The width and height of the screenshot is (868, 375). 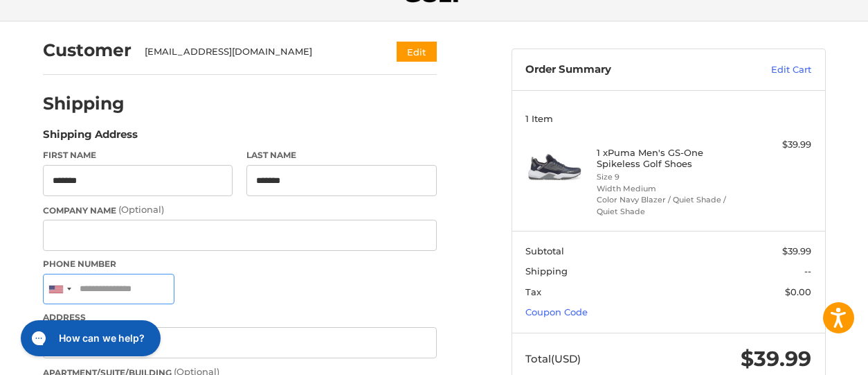 What do you see at coordinates (557, 312) in the screenshot?
I see `a: Coupon Code` at bounding box center [557, 312].